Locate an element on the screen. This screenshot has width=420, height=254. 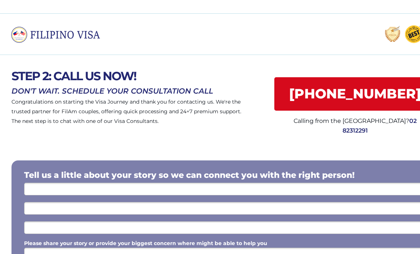
span: STEP 2: CALL US NOW! is located at coordinates (74, 76).